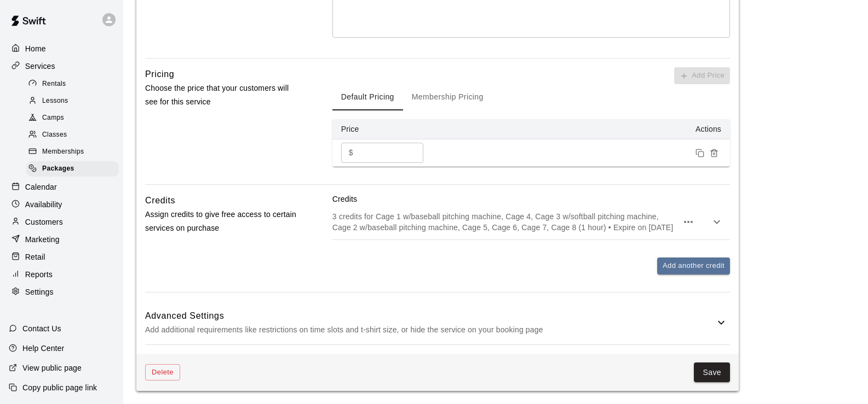 The height and width of the screenshot is (404, 868). What do you see at coordinates (54, 84) in the screenshot?
I see `span: Rentals` at bounding box center [54, 84].